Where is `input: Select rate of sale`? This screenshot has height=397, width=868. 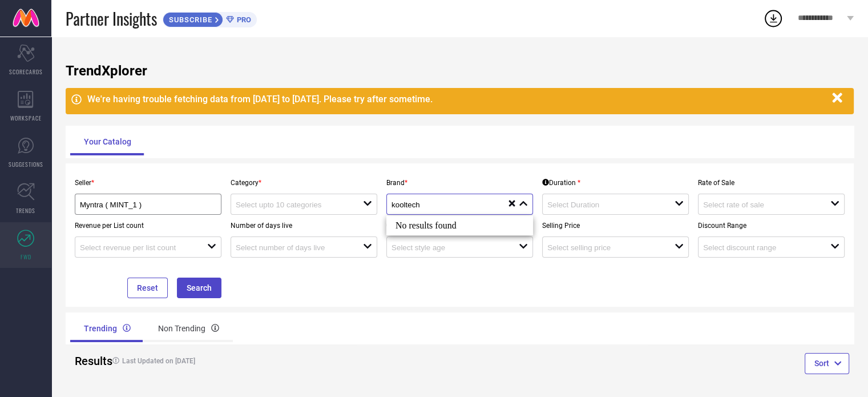 input: Select rate of sale is located at coordinates (760, 205).